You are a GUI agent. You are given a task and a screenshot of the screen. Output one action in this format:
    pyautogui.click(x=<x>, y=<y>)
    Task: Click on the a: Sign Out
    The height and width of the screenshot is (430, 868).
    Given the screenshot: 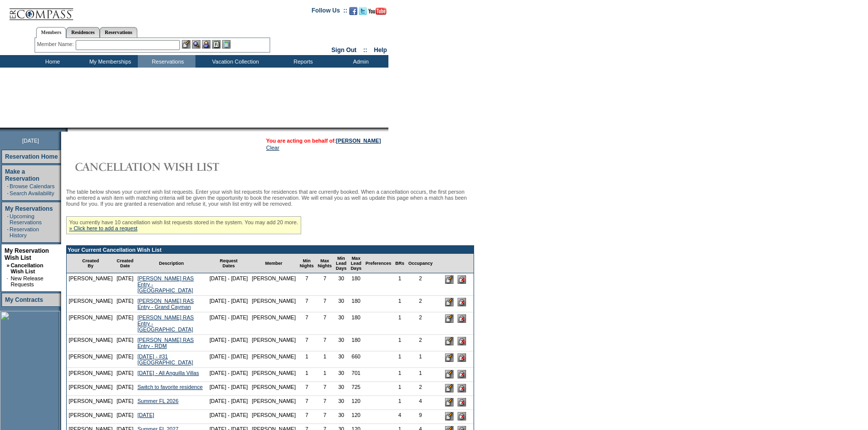 What is the action you would take?
    pyautogui.click(x=344, y=50)
    